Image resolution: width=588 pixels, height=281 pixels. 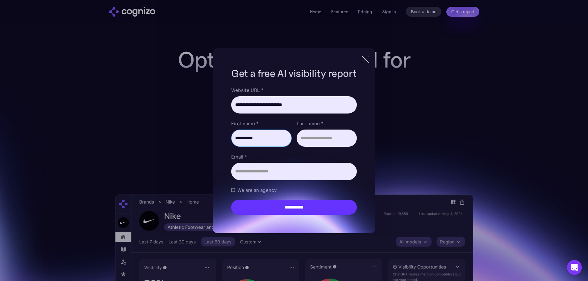 I want to click on div: Open Intercom Messenger, so click(x=574, y=267).